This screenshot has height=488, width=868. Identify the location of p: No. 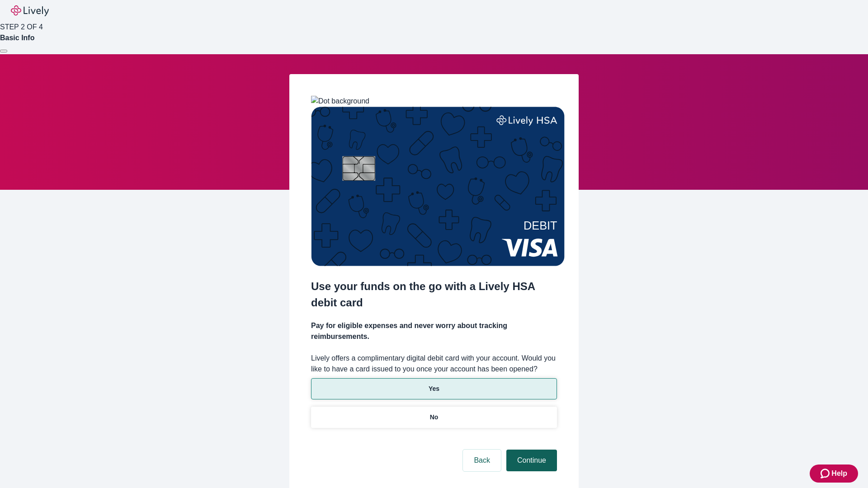
(434, 417).